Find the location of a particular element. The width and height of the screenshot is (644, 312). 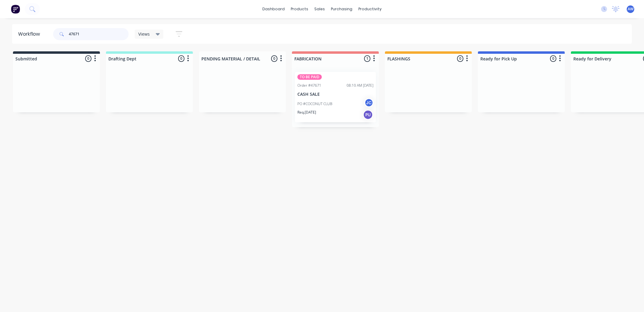

img: Factory is located at coordinates (16, 9).